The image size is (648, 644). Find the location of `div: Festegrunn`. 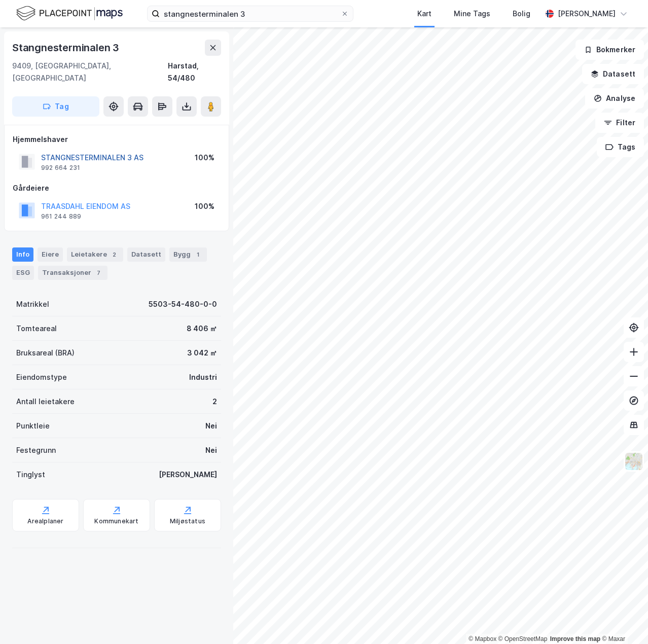

div: Festegrunn is located at coordinates (36, 450).